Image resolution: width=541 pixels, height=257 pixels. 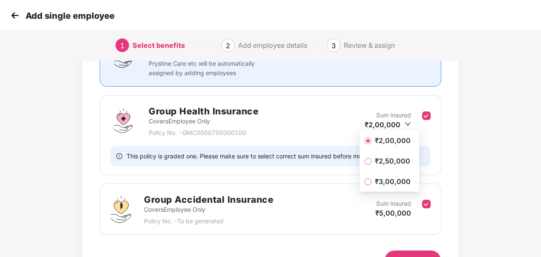 I want to click on span: info-circle, so click(x=119, y=156).